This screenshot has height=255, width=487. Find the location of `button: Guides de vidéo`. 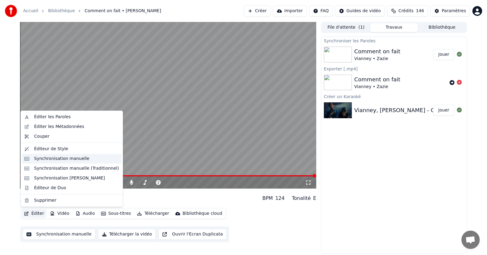

button: Guides de vidéo is located at coordinates (360, 11).